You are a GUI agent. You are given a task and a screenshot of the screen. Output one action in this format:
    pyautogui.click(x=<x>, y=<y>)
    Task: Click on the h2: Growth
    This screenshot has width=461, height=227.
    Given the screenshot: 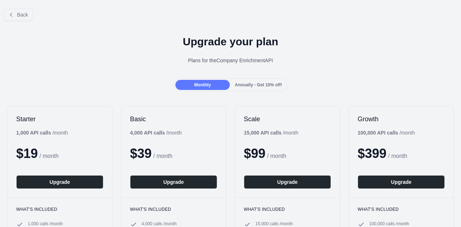 What is the action you would take?
    pyautogui.click(x=401, y=119)
    